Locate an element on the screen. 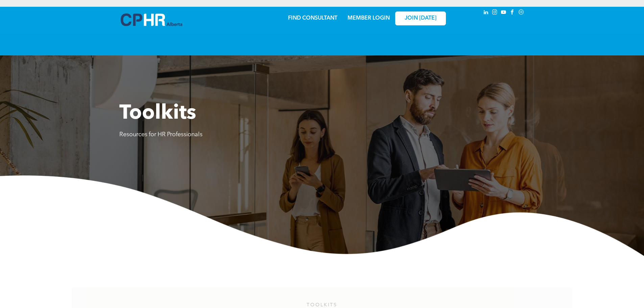  a: youtube is located at coordinates (504, 13).